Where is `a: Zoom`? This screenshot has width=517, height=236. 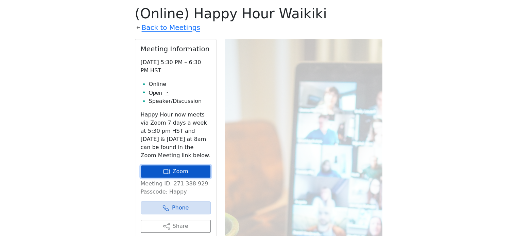
a: Zoom is located at coordinates (176, 172).